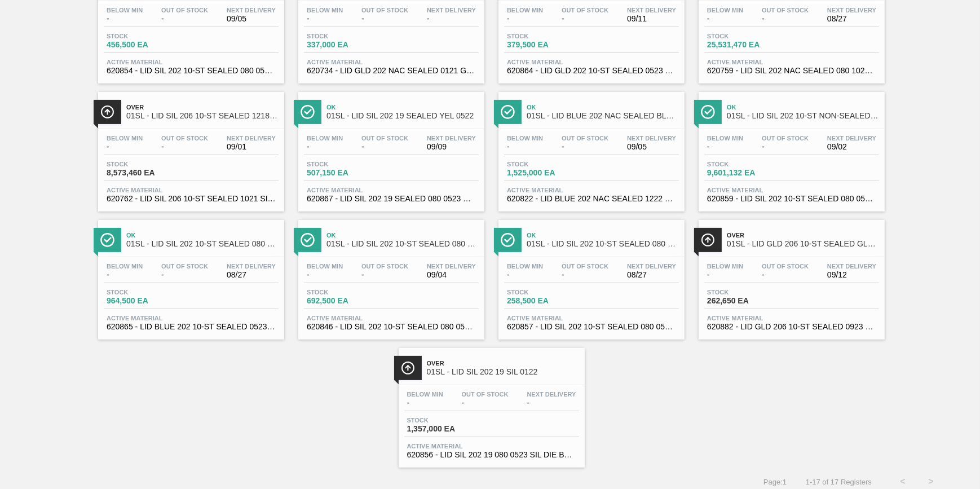  Describe the element at coordinates (191, 326) in the screenshot. I see `span: 620865 - LID BLUE 202 10-ST SEALED 0523 BLU DIE M` at that location.